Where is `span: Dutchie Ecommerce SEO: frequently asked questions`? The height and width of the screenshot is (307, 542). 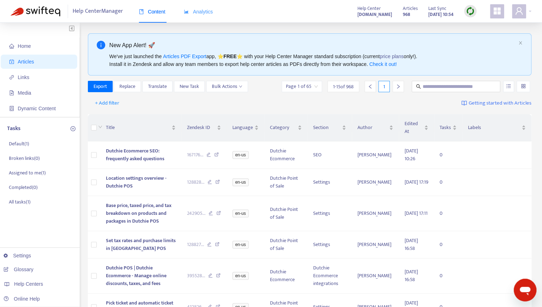 span: Dutchie Ecommerce SEO: frequently asked questions is located at coordinates (135, 154).